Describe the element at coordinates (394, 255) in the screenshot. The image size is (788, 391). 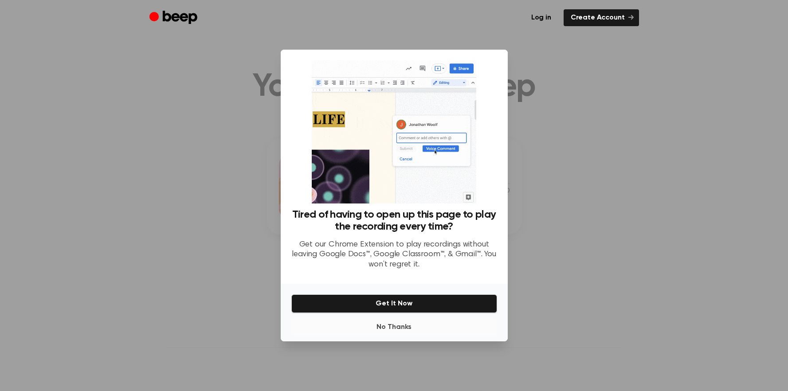
I see `p: Get our Chrome Extension to play recordings without leaving Google Docs™, Google Classroom™, & Gm...` at that location.